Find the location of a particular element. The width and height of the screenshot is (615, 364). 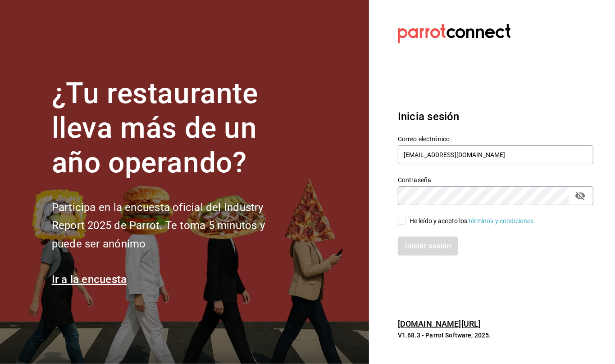

h1: ¿Tu restaurante lleva más de un año operando? is located at coordinates (173, 128).